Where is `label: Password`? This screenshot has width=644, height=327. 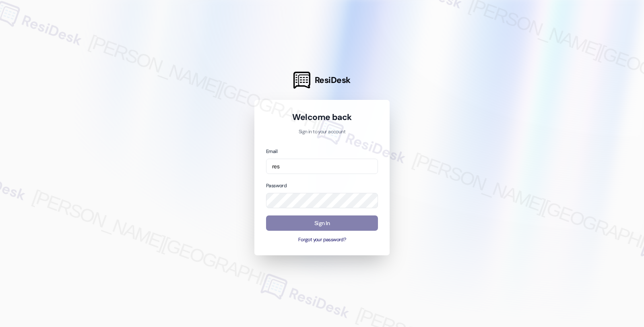
label: Password is located at coordinates (276, 186).